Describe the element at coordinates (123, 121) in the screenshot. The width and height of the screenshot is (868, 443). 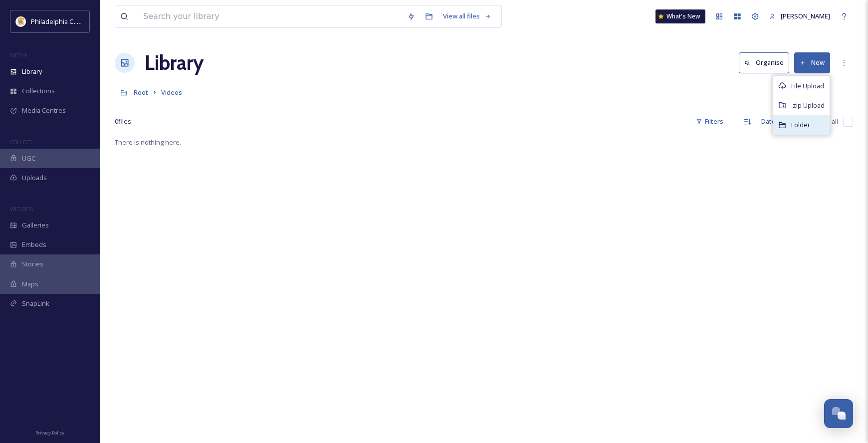
I see `span: 0 file s` at that location.